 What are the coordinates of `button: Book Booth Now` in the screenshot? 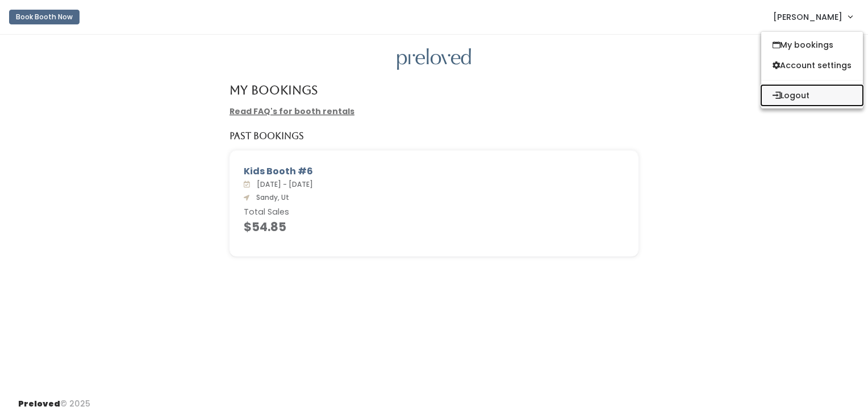 It's located at (44, 17).